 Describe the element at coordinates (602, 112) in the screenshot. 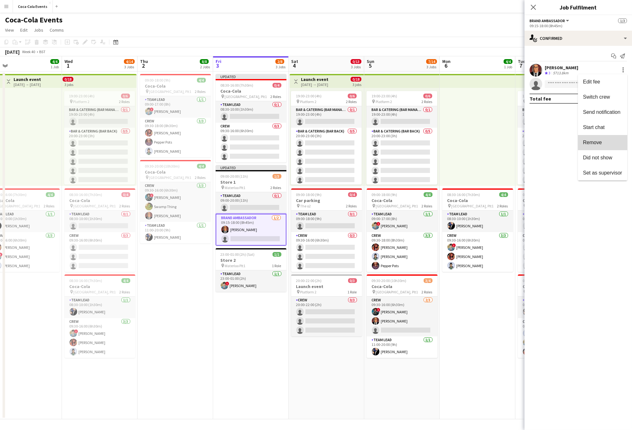

I see `span: Send notification` at that location.